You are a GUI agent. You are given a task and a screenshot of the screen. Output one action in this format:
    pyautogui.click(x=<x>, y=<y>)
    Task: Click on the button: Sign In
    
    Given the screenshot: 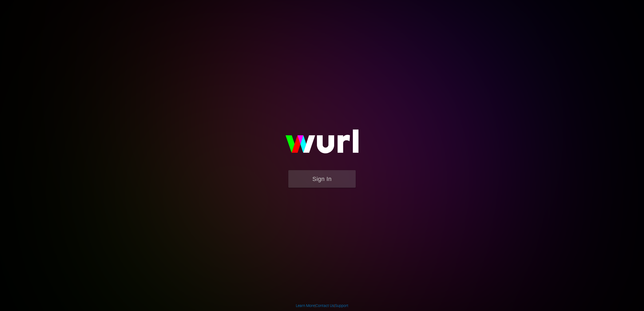 What is the action you would take?
    pyautogui.click(x=322, y=179)
    